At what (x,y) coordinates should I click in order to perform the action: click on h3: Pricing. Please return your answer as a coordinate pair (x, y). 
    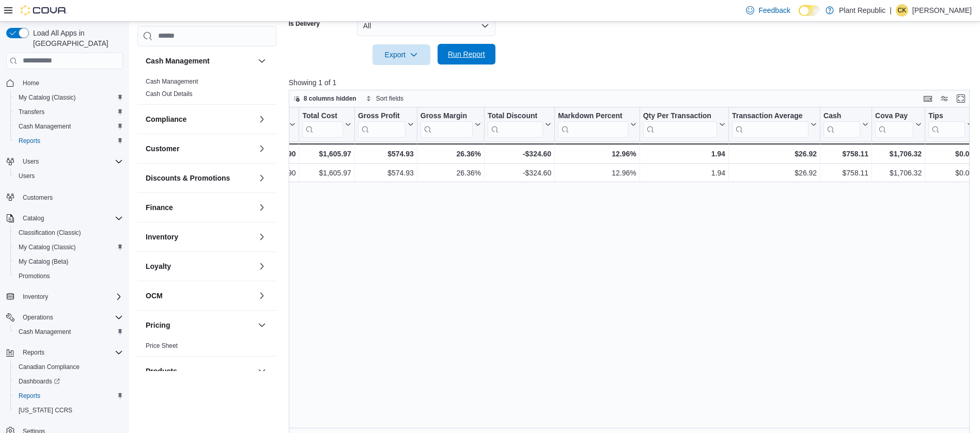
    Looking at the image, I should click on (157, 326).